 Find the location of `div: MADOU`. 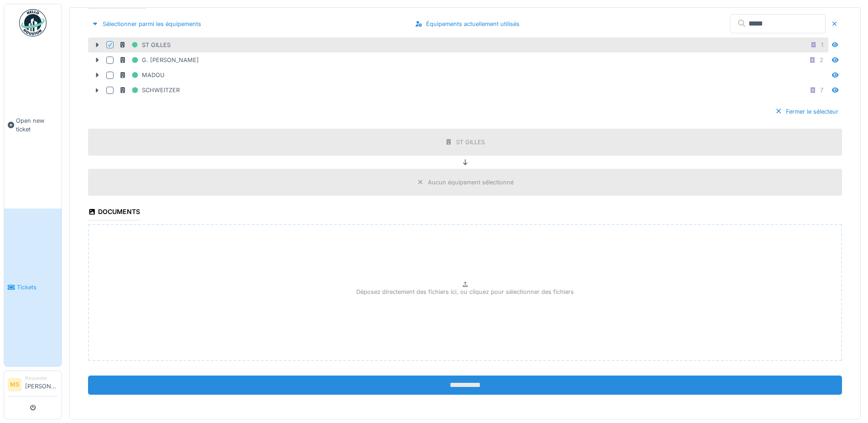

div: MADOU is located at coordinates (142, 75).